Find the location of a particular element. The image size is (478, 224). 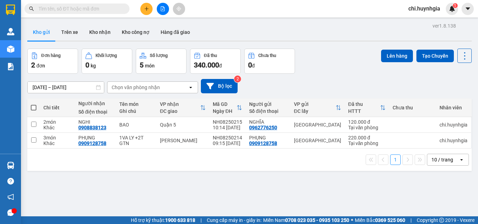

span: message is located at coordinates (10, 213).